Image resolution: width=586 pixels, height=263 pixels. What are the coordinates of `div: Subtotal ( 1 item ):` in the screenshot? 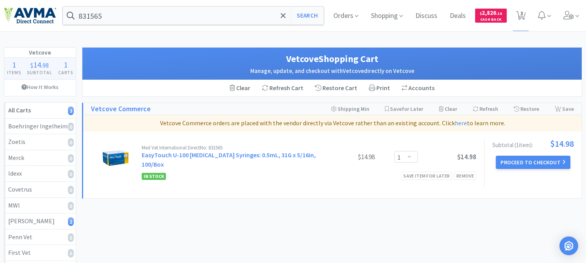 It's located at (533, 144).